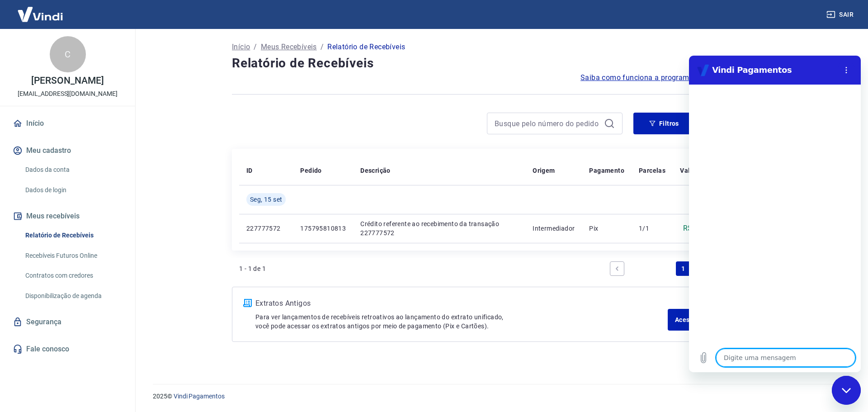  Describe the element at coordinates (288, 47) in the screenshot. I see `a: Meus Recebíveis` at that location.